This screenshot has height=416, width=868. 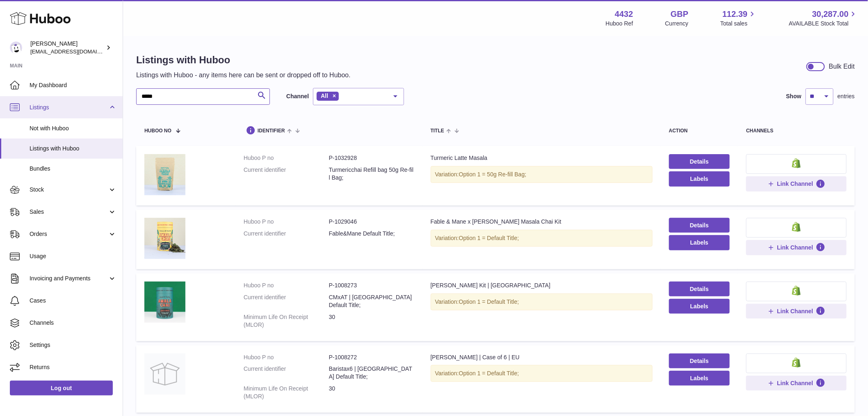 What do you see at coordinates (542, 158) in the screenshot?
I see `div: Turmeric Latte Masala` at bounding box center [542, 158].